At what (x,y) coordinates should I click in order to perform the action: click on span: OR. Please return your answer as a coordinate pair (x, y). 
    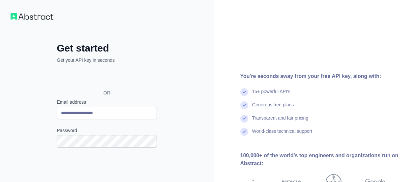
    Looking at the image, I should click on (107, 93).